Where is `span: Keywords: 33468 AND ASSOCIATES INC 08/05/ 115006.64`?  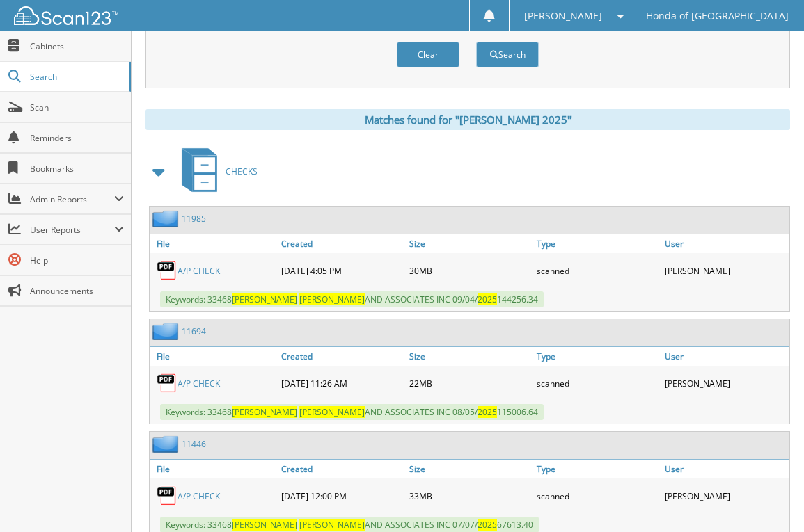 span: Keywords: 33468 AND ASSOCIATES INC 08/05/ 115006.64 is located at coordinates (351, 412).